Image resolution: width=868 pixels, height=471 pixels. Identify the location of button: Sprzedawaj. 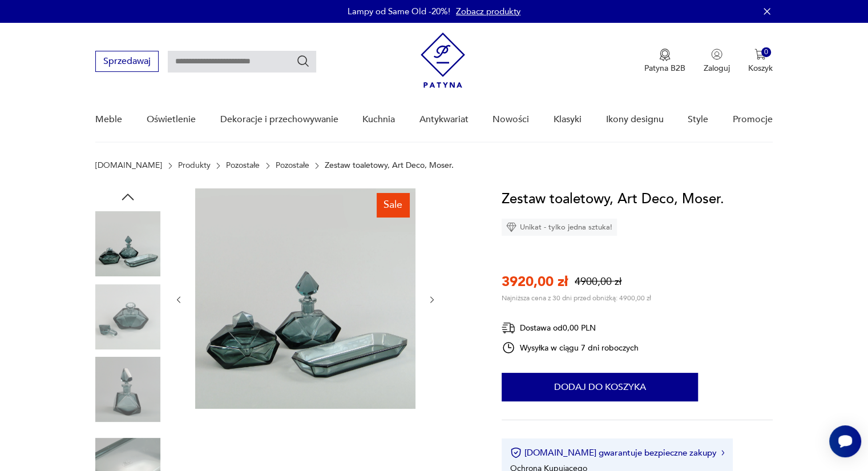
(126, 61).